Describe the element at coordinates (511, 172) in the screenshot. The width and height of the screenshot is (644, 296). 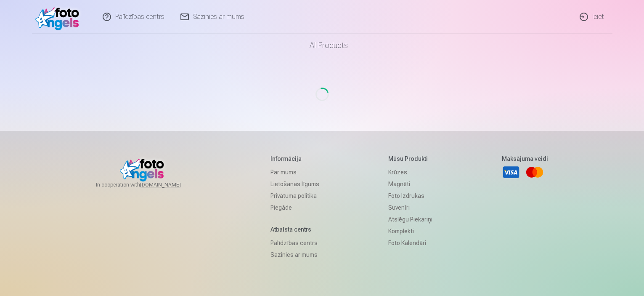
I see `a: Visa` at that location.